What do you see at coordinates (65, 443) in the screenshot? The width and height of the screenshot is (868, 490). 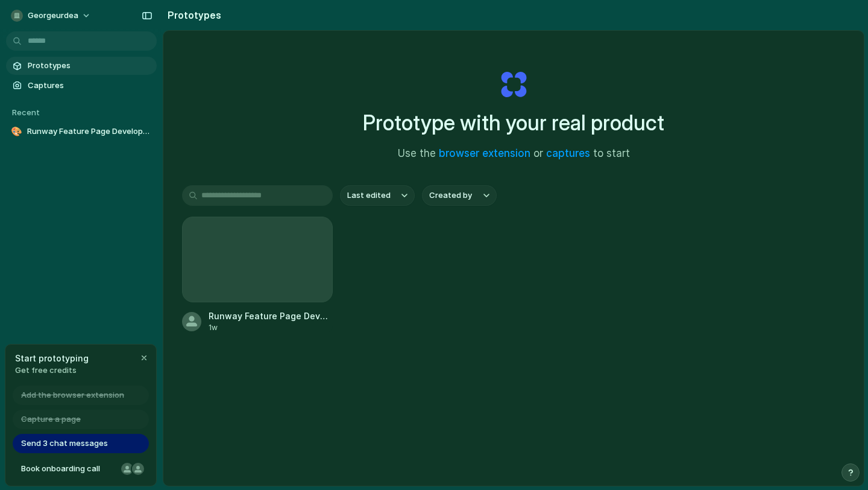 I see `span: Send 3 chat messages` at bounding box center [65, 443].